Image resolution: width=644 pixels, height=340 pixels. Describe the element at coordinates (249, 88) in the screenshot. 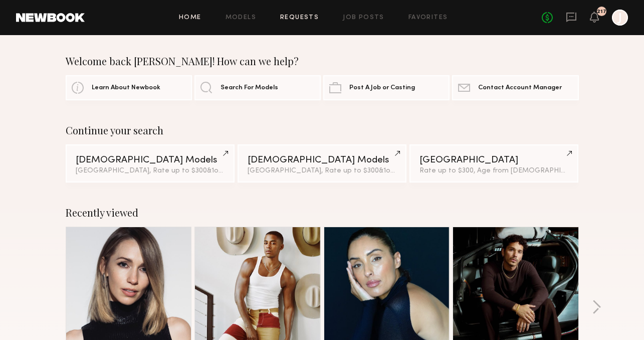

I see `span: Search For Models` at that location.